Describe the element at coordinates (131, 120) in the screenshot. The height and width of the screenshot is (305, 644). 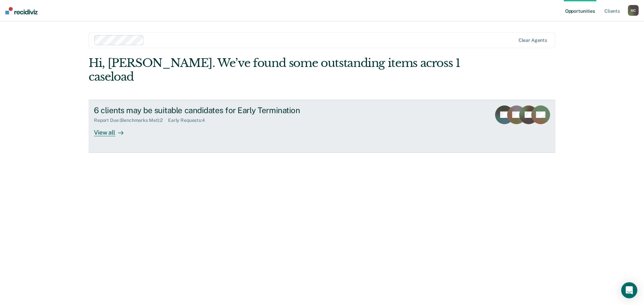
I see `div: Report Due (Benchmarks Met) : 2` at that location.